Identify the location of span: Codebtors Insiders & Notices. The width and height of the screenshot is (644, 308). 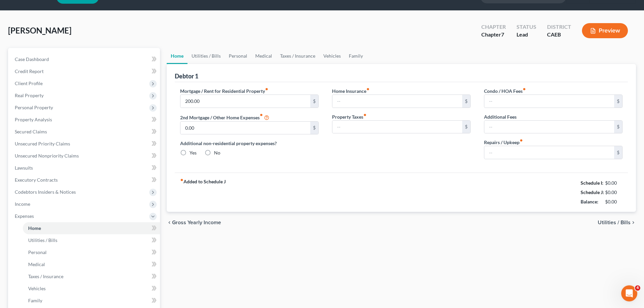
(45, 192).